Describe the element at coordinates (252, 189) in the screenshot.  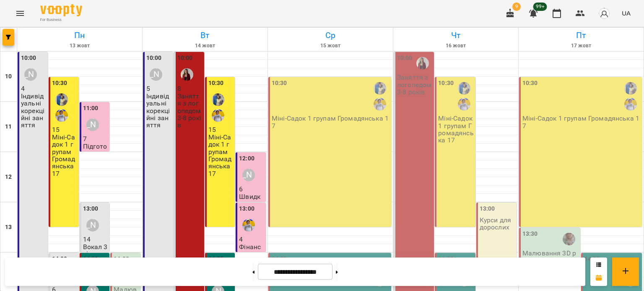
I see `p: 6` at that location.